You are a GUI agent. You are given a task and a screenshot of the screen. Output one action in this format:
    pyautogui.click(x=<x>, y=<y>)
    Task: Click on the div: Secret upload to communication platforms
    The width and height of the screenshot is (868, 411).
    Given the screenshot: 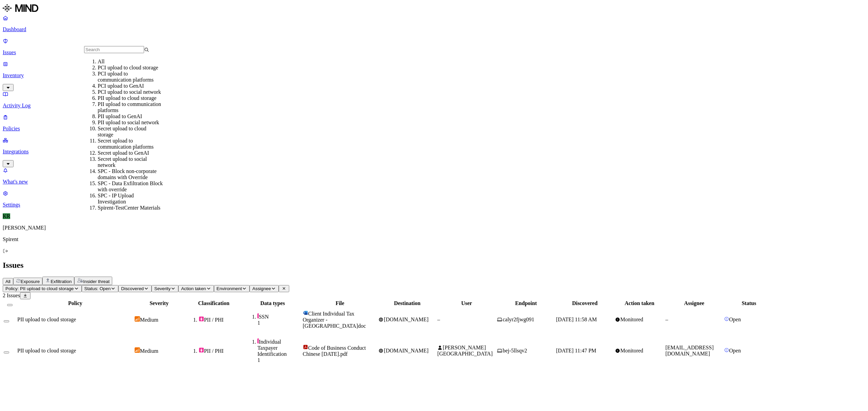 What is the action you would take?
    pyautogui.click(x=130, y=144)
    